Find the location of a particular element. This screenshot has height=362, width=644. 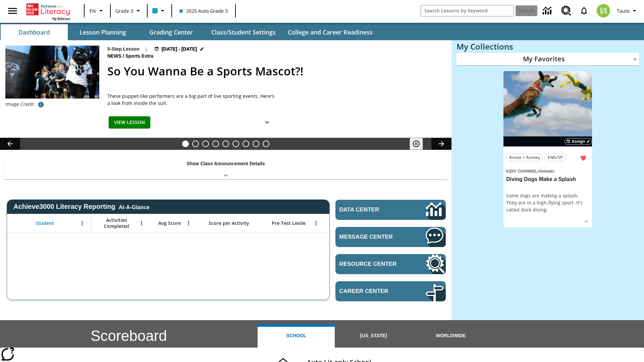

img: avatar image is located at coordinates (603, 11).